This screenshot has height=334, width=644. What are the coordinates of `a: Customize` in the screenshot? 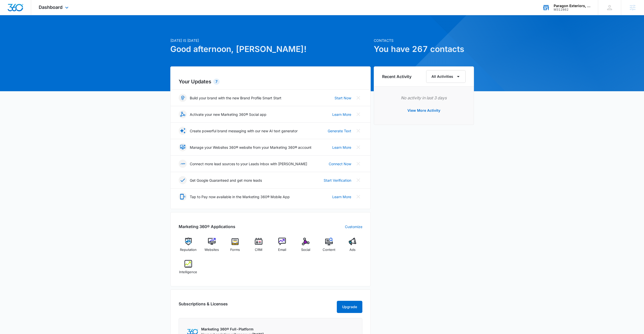 It's located at (353, 226).